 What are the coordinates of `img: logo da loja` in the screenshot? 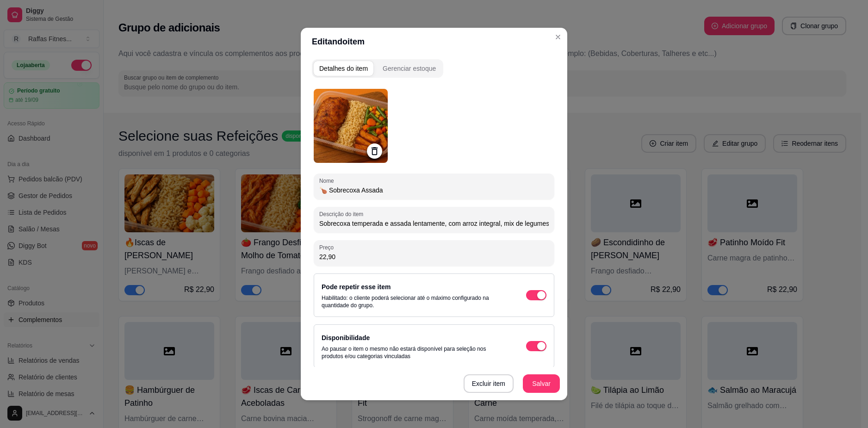 It's located at (351, 126).